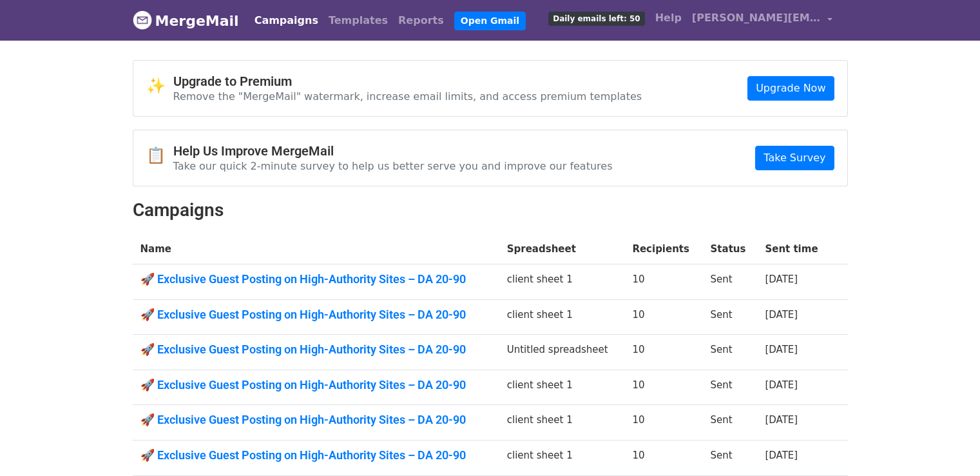  What do you see at coordinates (596, 19) in the screenshot?
I see `span: Daily emails left: 50` at bounding box center [596, 19].